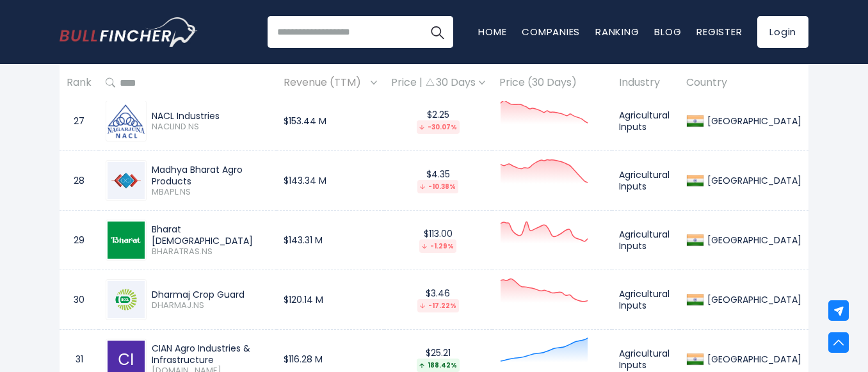 This screenshot has width=868, height=372. Describe the element at coordinates (211, 354) in the screenshot. I see `div: CIAN Agro Industries & Infrastructure` at that location.